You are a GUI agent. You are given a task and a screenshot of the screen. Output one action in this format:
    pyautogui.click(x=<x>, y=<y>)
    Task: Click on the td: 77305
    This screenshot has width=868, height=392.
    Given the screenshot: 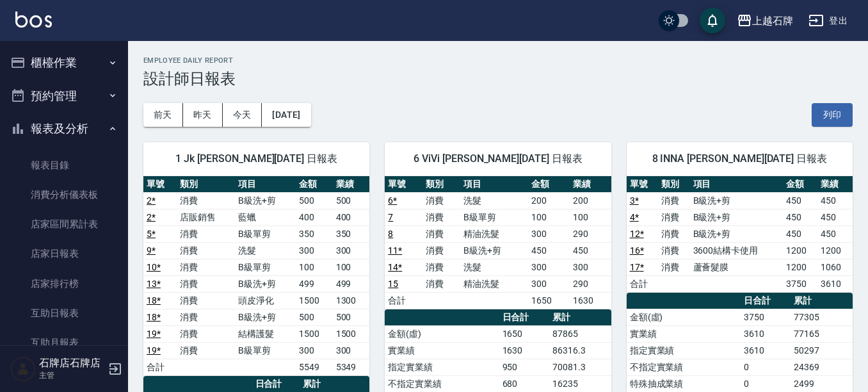 What is the action you would take?
    pyautogui.click(x=821, y=317)
    